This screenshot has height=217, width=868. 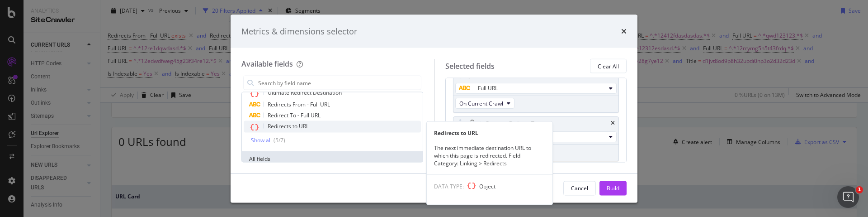 What do you see at coordinates (481, 103) in the screenshot?
I see `span: On Current Crawl` at bounding box center [481, 103].